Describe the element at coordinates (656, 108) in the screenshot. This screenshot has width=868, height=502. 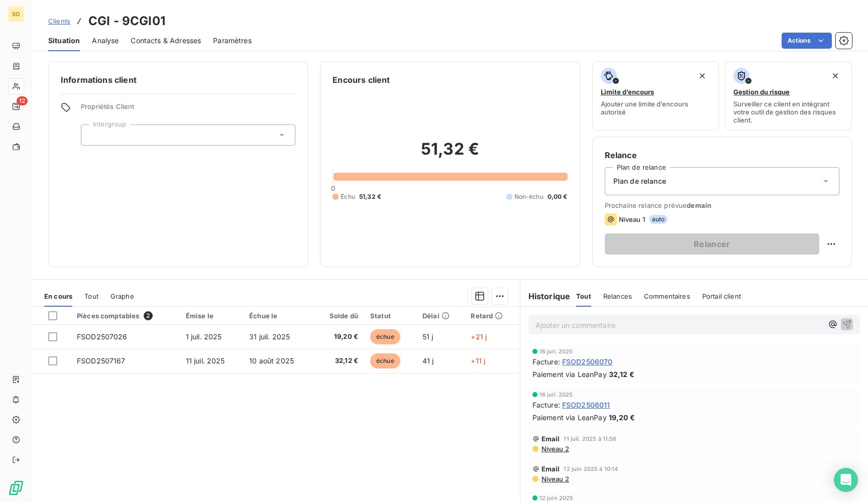
I see `span: Ajouter une limite d’encours autorisé` at that location.